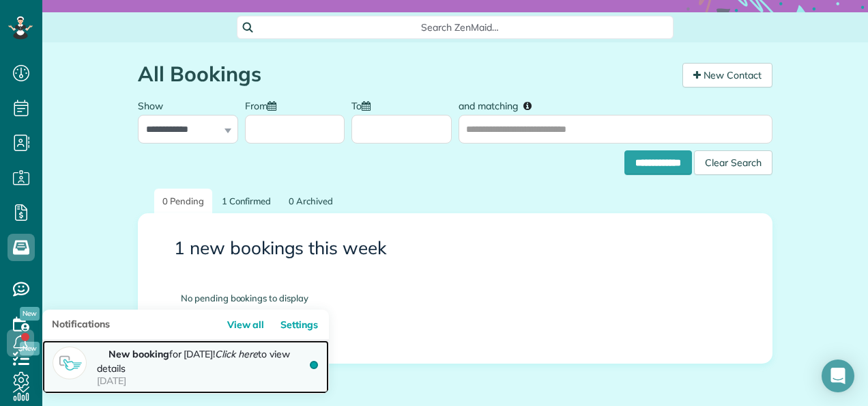  What do you see at coordinates (29, 313) in the screenshot?
I see `span: New` at bounding box center [29, 313].